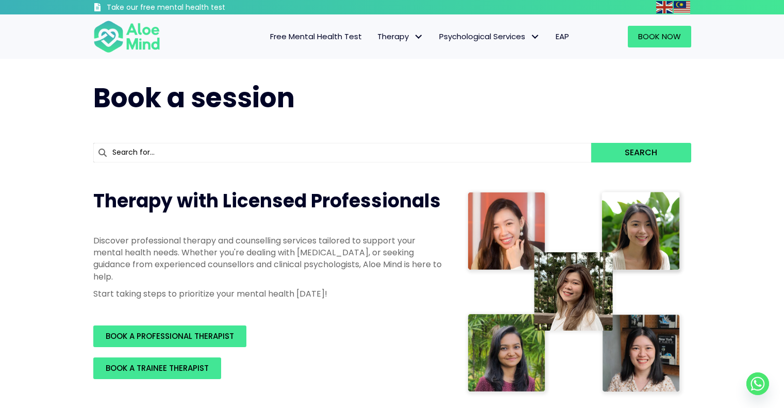 The height and width of the screenshot is (408, 784). I want to click on a: EAP, so click(563, 37).